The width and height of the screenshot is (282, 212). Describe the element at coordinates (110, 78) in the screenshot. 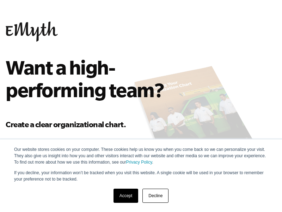

I see `h2: Want a high-performing team?` at that location.